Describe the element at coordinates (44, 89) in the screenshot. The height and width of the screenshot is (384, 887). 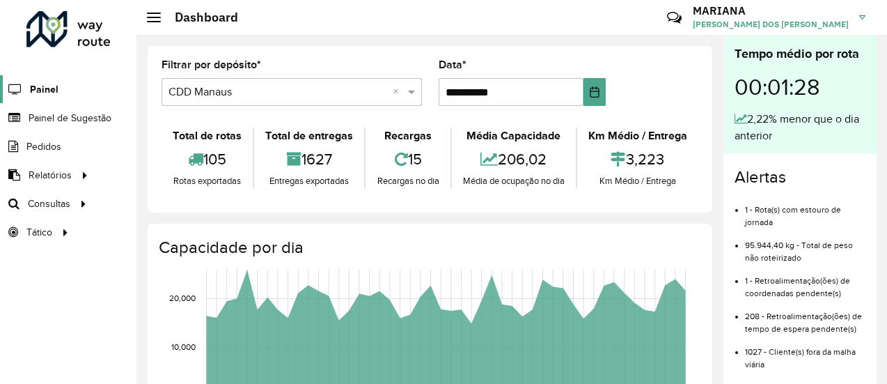
I see `span: Painel` at that location.